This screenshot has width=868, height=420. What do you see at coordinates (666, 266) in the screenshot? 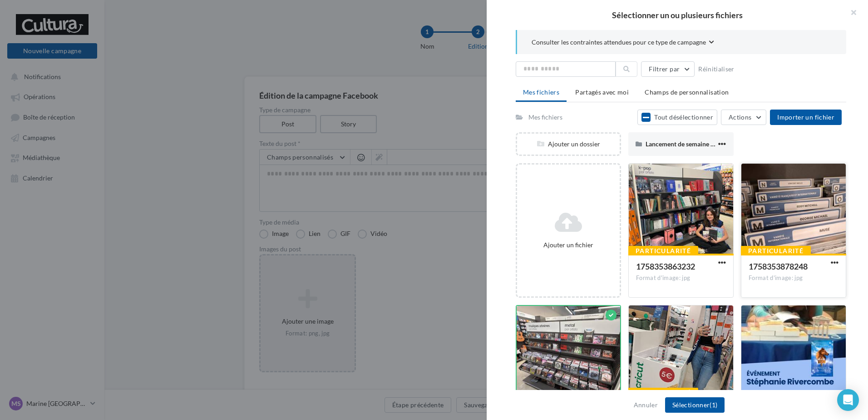
I see `span: 1758353863232` at bounding box center [666, 266].